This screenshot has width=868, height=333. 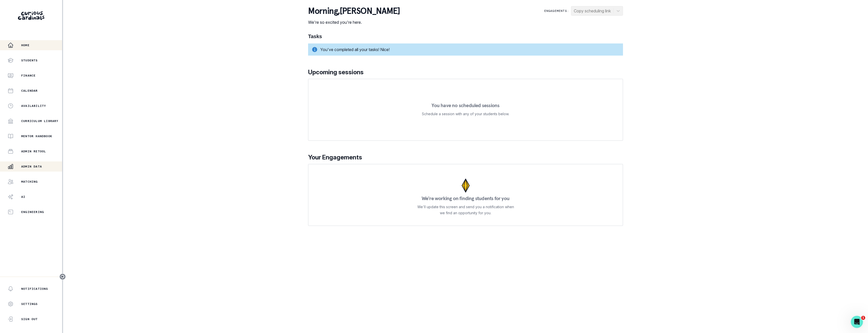 I want to click on p: AI, so click(x=23, y=197).